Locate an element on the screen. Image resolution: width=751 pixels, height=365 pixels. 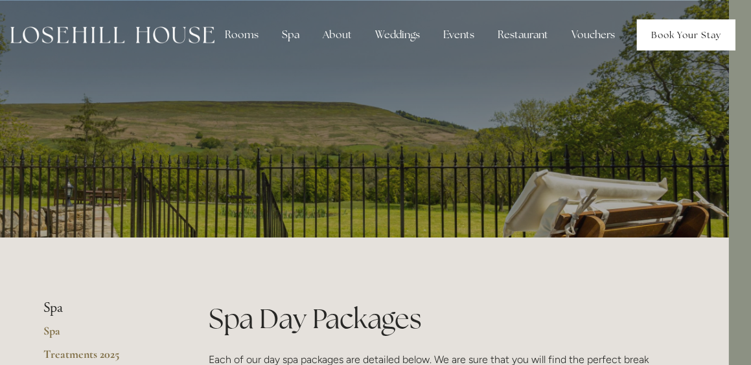
div: Restaurant is located at coordinates (523, 35).